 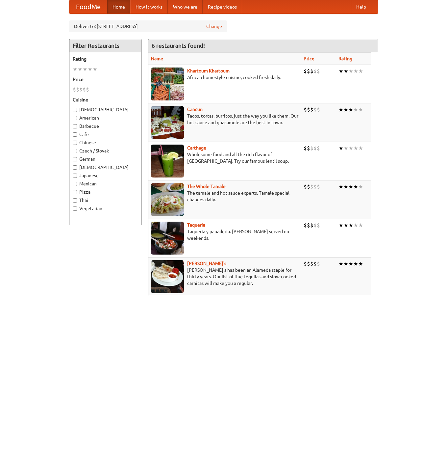 What do you see at coordinates (75, 184) in the screenshot?
I see `input: Mexican` at bounding box center [75, 184].